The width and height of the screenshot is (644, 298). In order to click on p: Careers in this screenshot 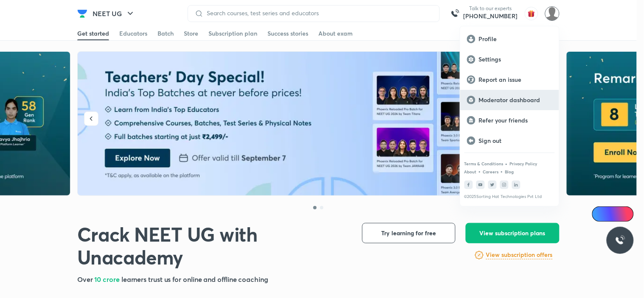, I will do `click(491, 172)`.